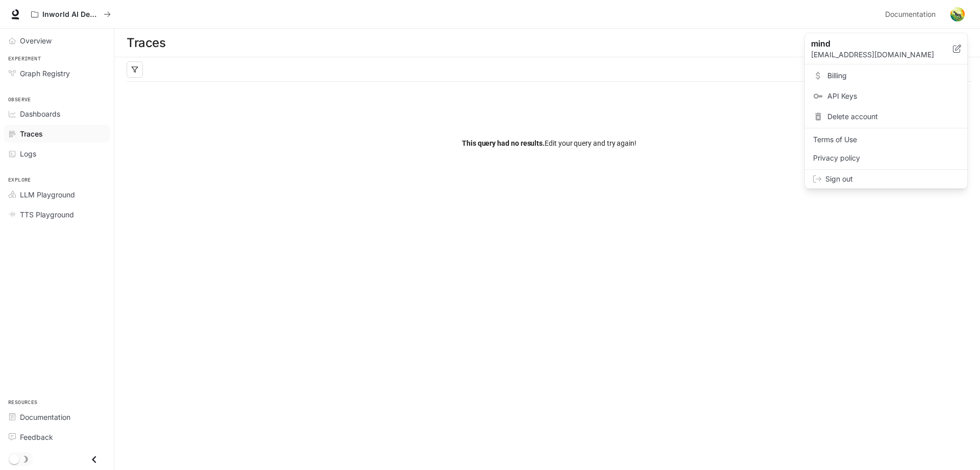  Describe the element at coordinates (886, 158) in the screenshot. I see `span: Privacy policy` at that location.